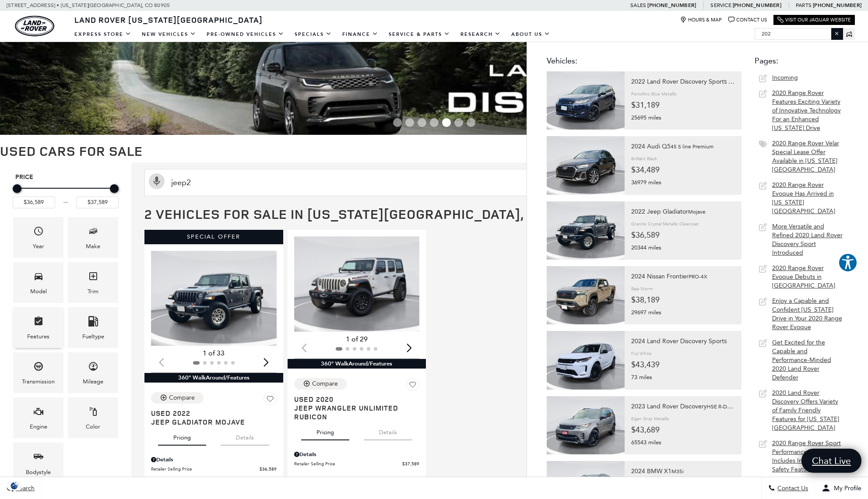  I want to click on a: 2024 Nissan FrontierPRO-4XBaja Storm$38,18929697 miles, so click(644, 295).